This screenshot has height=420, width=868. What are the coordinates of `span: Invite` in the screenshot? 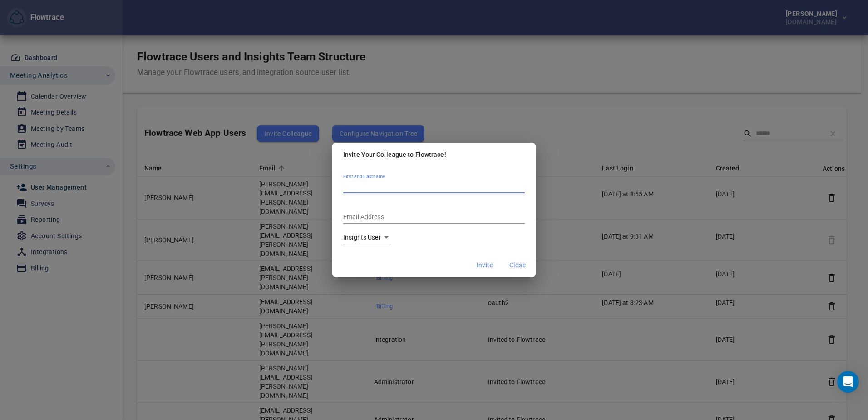 It's located at (485, 265).